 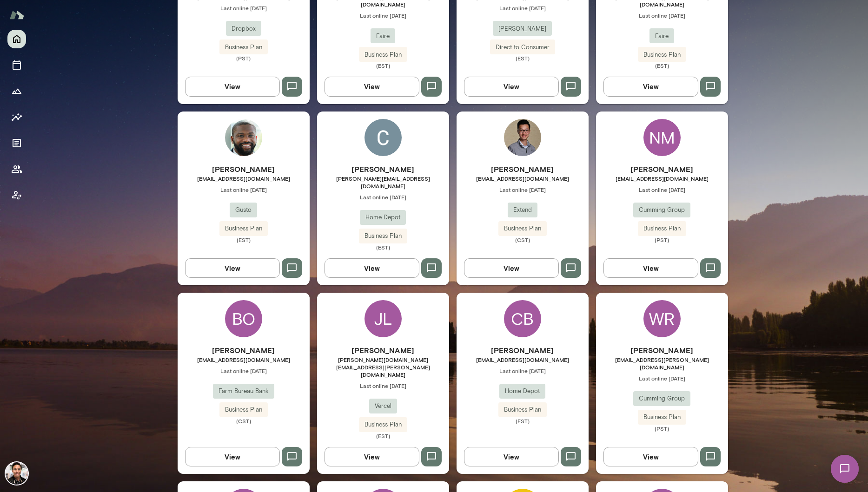 I want to click on button: Members, so click(x=17, y=169).